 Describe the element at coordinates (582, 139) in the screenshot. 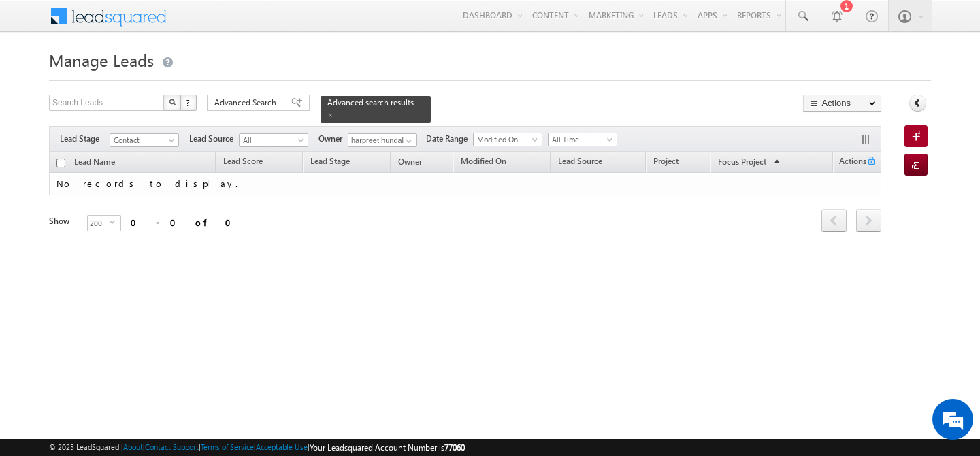

I see `a: All Time` at that location.